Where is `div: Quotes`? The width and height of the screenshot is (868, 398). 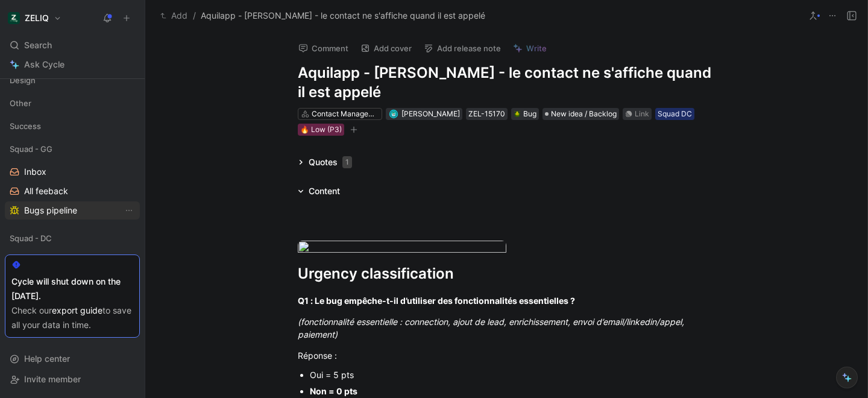 div: Quotes is located at coordinates (330, 163).